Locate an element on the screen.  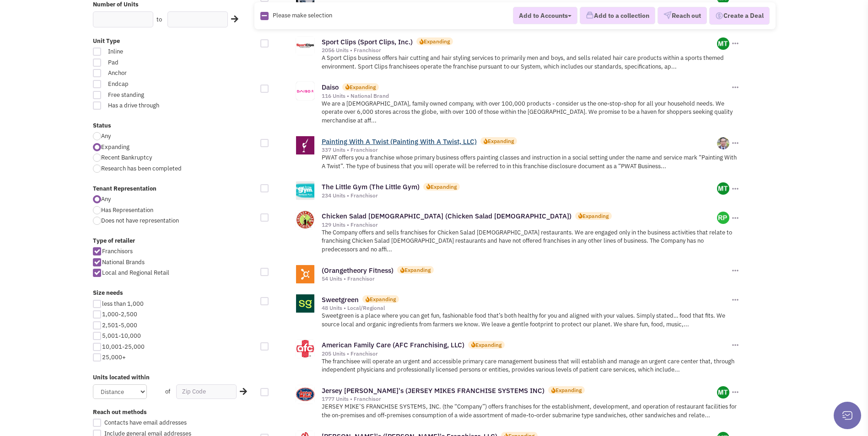
span: of is located at coordinates (168, 391).